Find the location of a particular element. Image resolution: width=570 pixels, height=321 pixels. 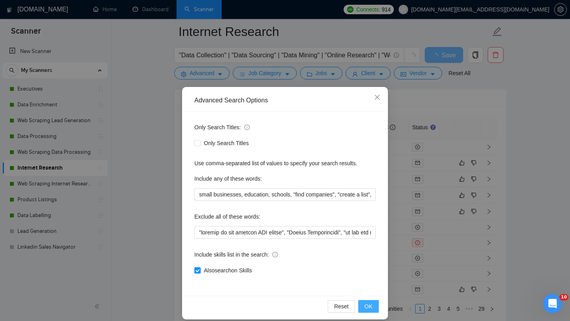

span: Also search on Skills is located at coordinates (227, 271).